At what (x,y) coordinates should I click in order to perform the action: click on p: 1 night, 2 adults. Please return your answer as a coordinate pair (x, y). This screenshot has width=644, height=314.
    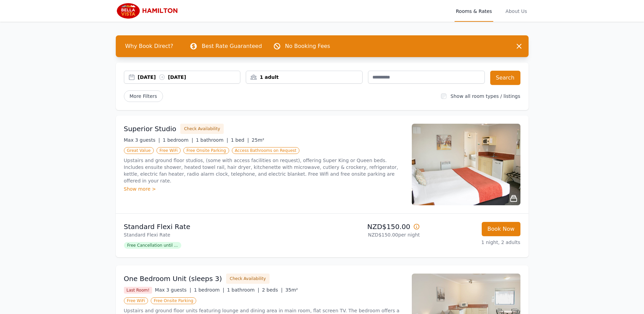
    Looking at the image, I should click on (473, 242).